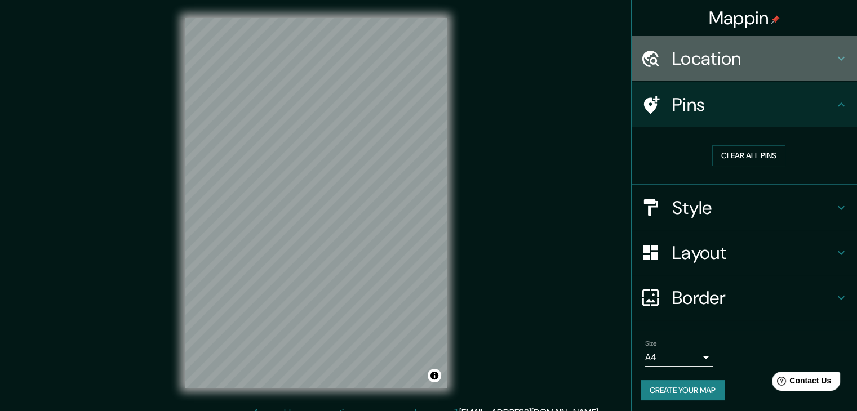 The width and height of the screenshot is (857, 411). What do you see at coordinates (316, 203) in the screenshot?
I see `canvas: Map` at bounding box center [316, 203].